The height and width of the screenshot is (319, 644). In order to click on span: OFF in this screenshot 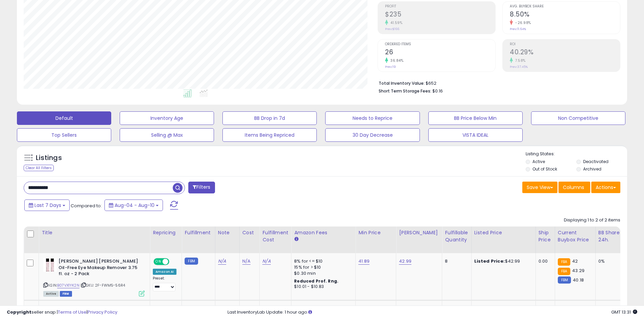, I will do `click(174, 261)`.